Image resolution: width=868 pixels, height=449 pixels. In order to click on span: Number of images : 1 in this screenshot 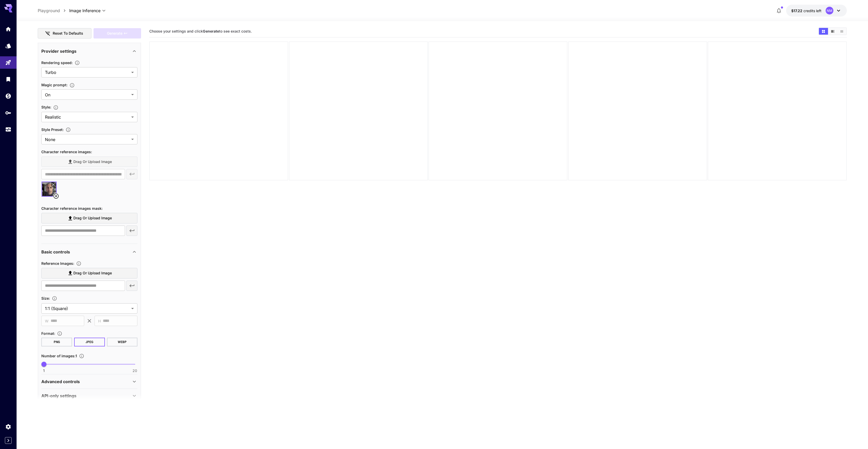, I will do `click(59, 356)`.